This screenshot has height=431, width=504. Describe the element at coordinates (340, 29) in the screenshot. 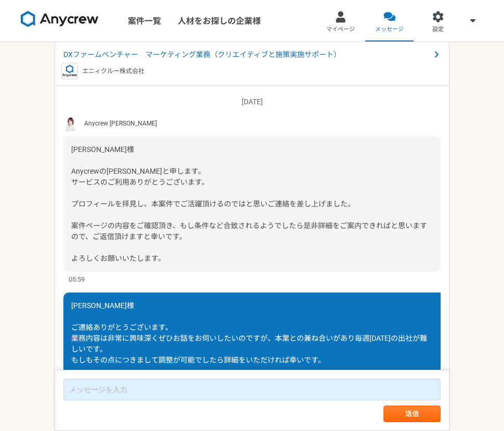

I see `span: マイページ` at that location.